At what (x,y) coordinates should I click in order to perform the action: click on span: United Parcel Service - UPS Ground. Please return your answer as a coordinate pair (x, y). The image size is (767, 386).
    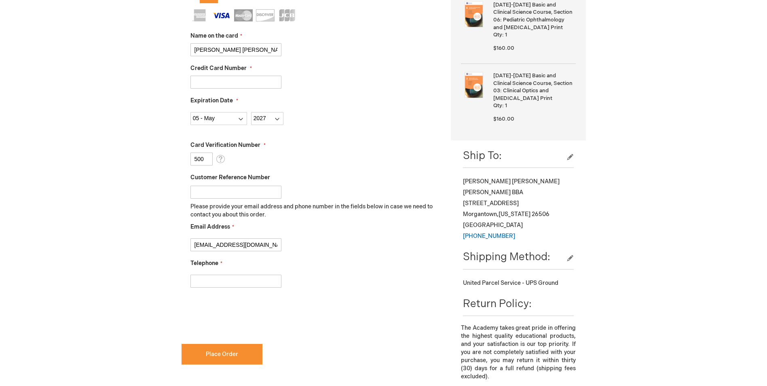
    Looking at the image, I should click on (511, 283).